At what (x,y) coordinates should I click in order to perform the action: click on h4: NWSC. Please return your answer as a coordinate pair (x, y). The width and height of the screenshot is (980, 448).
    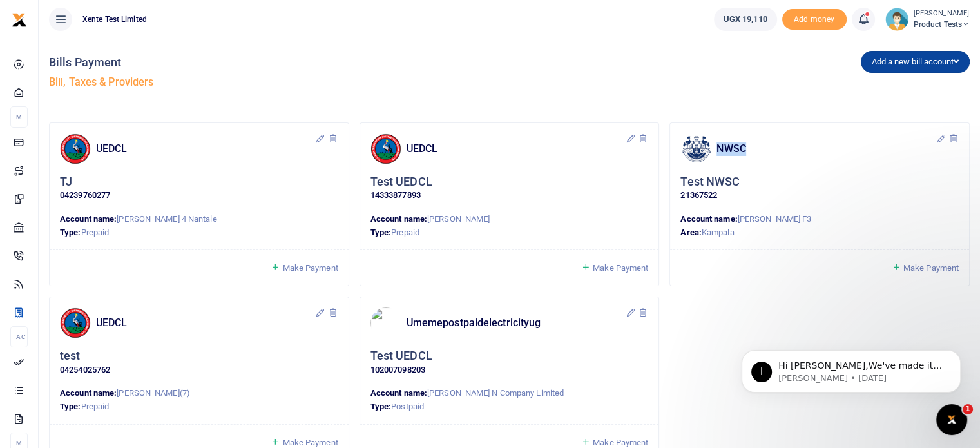
    Looking at the image, I should click on (826, 149).